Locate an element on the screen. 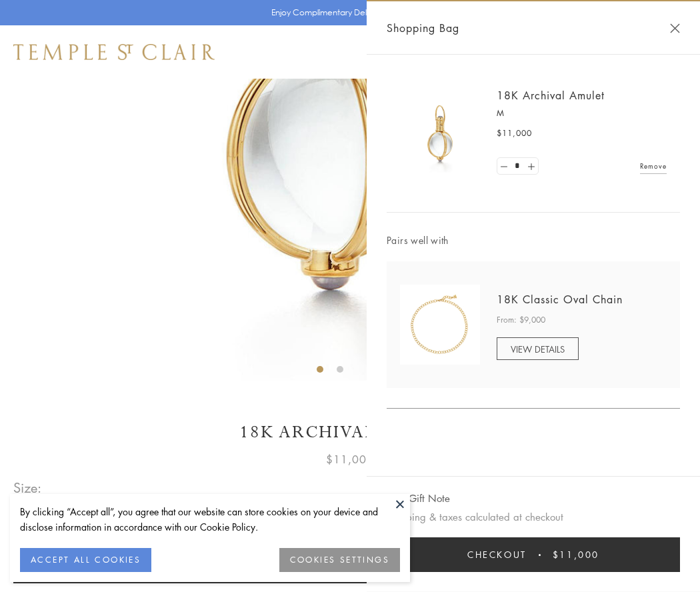 Image resolution: width=700 pixels, height=592 pixels. a: 18K Archival Amulet is located at coordinates (551, 95).